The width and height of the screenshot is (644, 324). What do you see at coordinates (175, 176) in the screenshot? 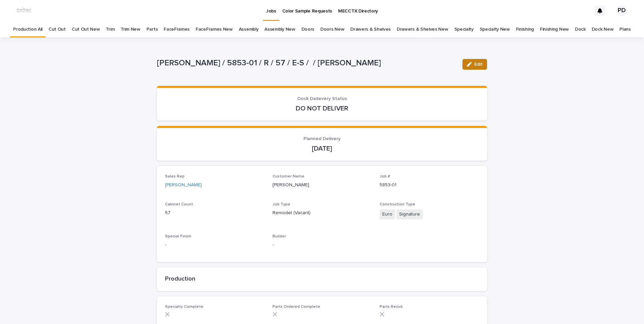
I see `span: Sales Rep` at bounding box center [175, 176].